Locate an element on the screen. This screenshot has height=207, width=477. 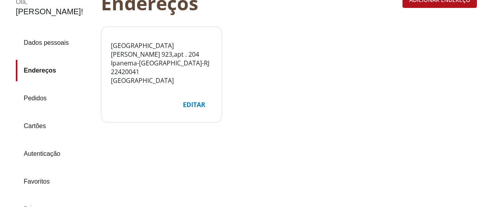
span: apt . 204 is located at coordinates (186, 54).